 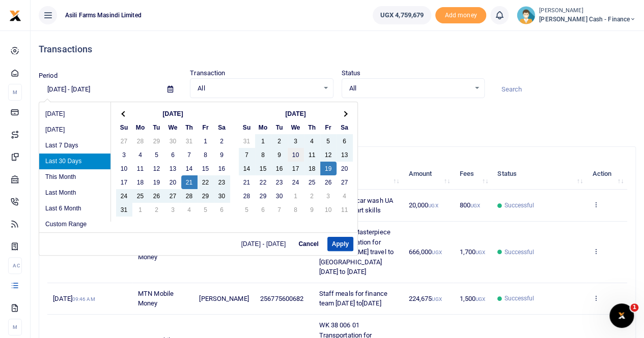 What do you see at coordinates (75, 193) in the screenshot?
I see `li: Last Month` at bounding box center [75, 193].